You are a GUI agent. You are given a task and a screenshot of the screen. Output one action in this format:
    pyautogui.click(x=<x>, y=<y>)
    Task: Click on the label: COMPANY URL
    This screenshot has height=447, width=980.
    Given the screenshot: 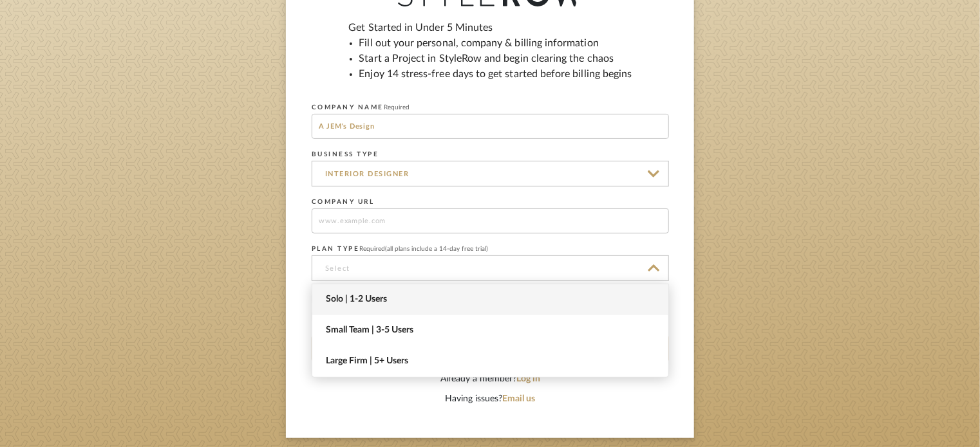 What is the action you would take?
    pyautogui.click(x=343, y=202)
    